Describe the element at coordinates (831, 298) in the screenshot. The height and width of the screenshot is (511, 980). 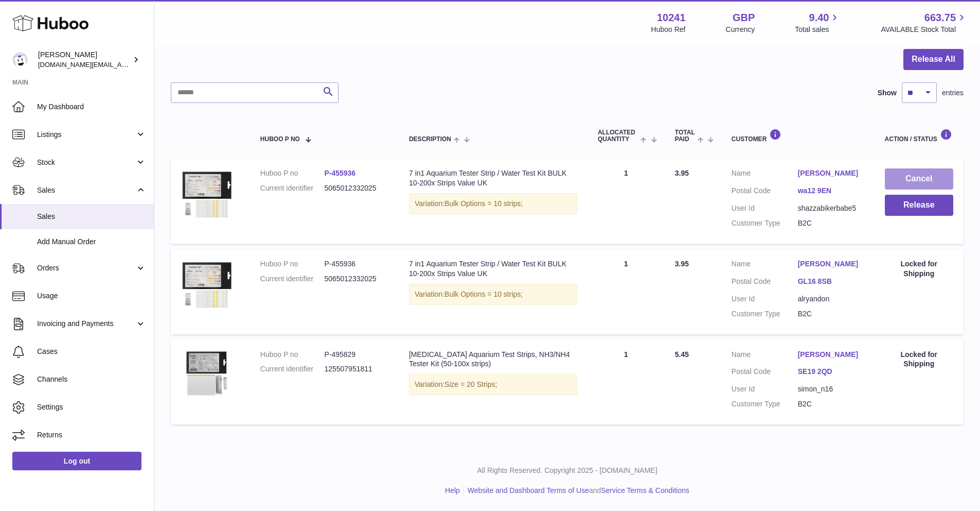
I see `dd: alryandon` at that location.